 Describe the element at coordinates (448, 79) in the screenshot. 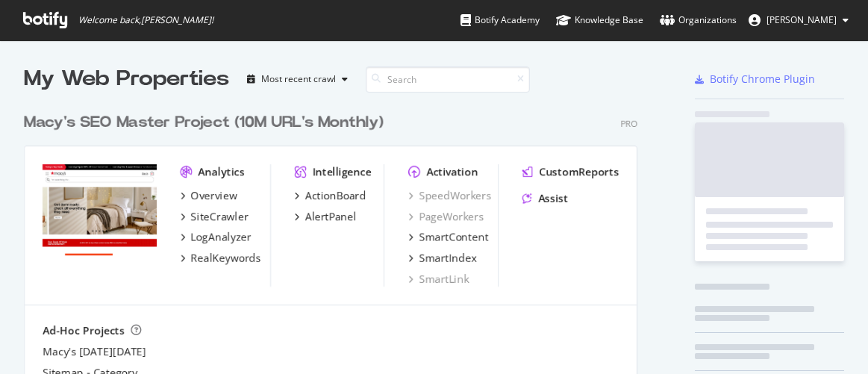

I see `input: Search` at that location.